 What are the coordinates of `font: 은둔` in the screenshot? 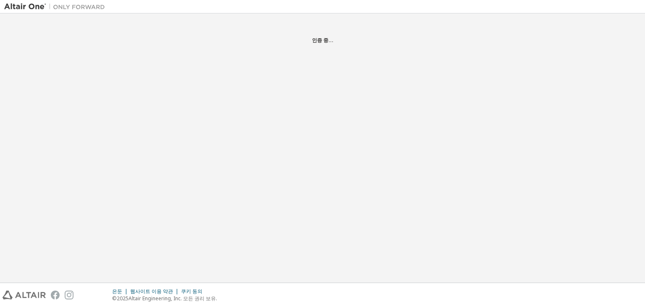 It's located at (117, 291).